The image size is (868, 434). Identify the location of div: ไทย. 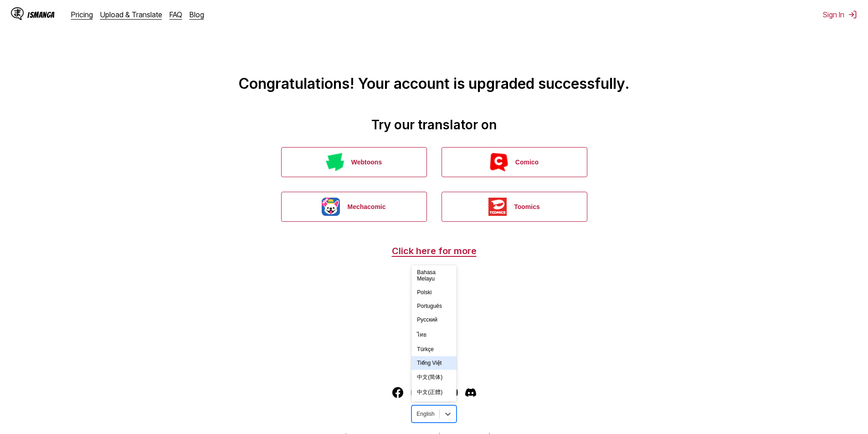
(434, 334).